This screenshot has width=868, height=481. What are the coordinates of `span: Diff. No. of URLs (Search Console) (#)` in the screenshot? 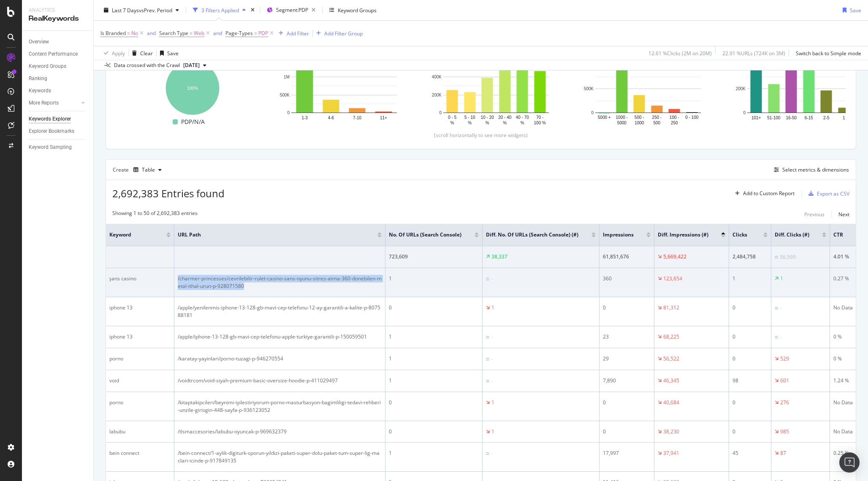 It's located at (532, 235).